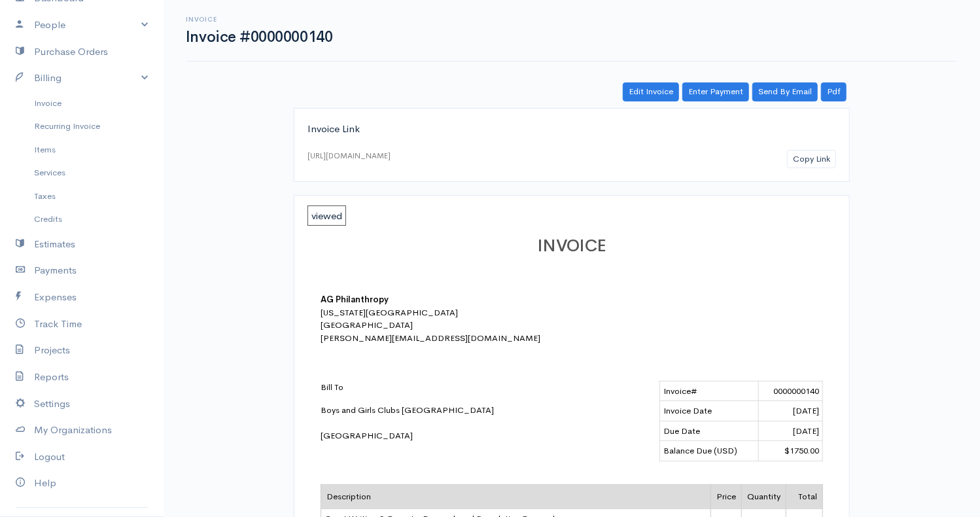 The width and height of the screenshot is (980, 517). What do you see at coordinates (259, 19) in the screenshot?
I see `h6: Invoice` at bounding box center [259, 19].